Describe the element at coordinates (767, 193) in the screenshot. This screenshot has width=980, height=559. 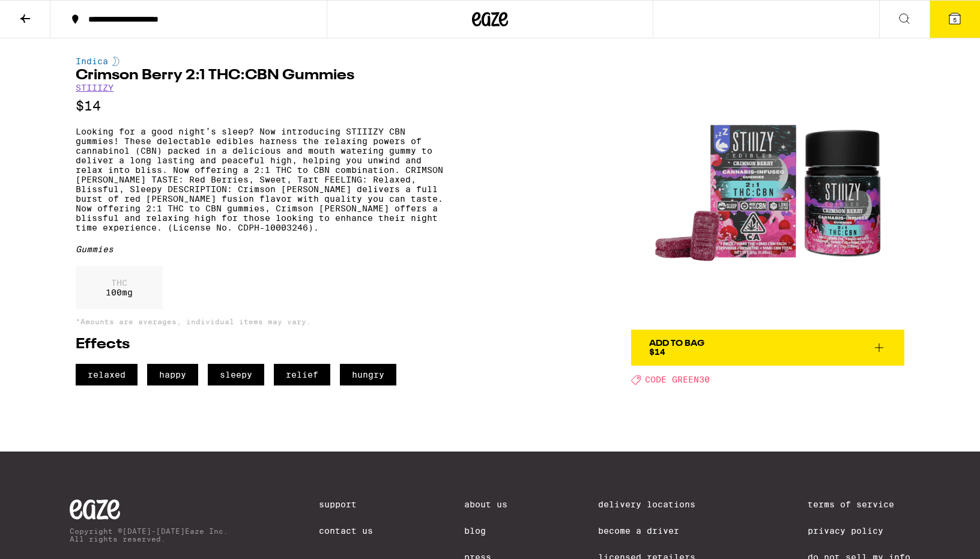
I see `img: STIIIZY - Crimson Berry 2:1 THC:CBN Gummies` at that location.